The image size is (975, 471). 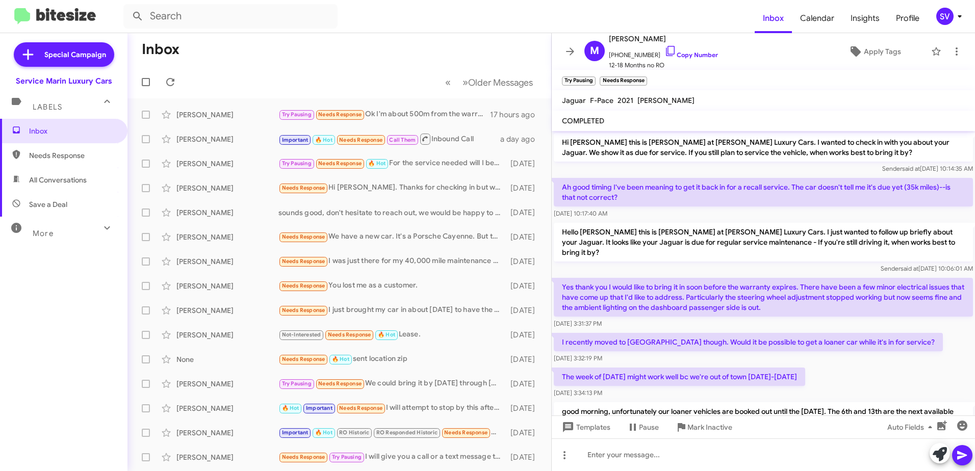 I want to click on div: Inbound Call, so click(x=389, y=139).